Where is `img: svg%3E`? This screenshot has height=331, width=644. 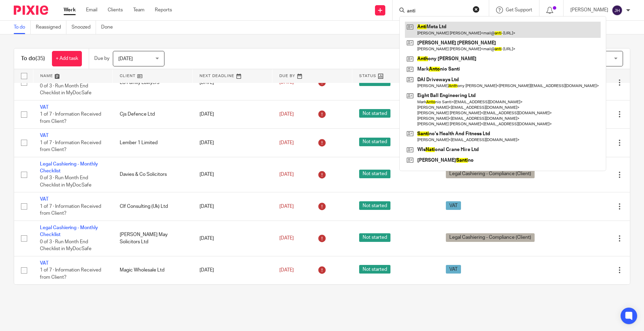
img: svg%3E is located at coordinates (617, 11).